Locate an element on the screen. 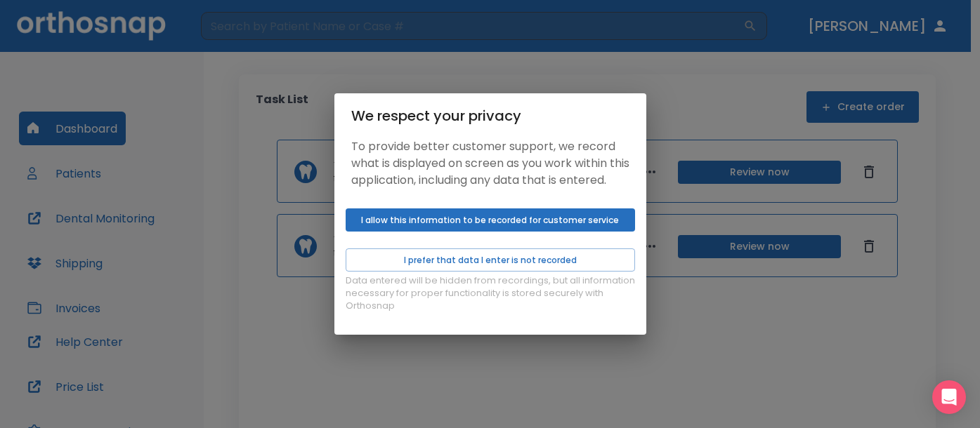  p: Data entered will be hidden from recordings, but all information necessary for proper functionali... is located at coordinates (490, 294).